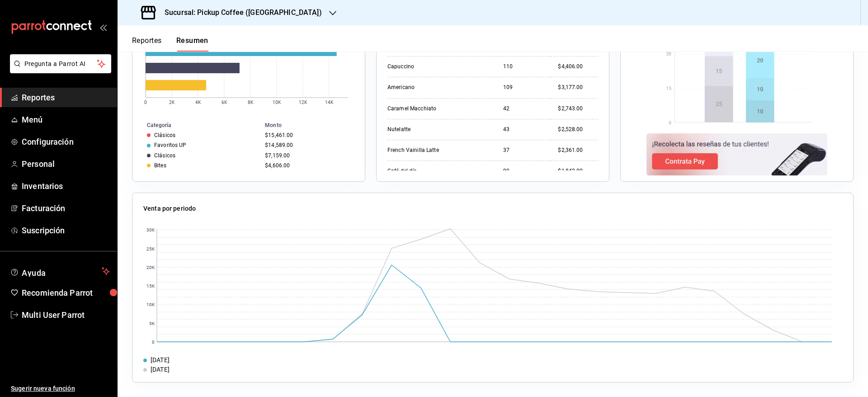 The image size is (868, 397). I want to click on div: Favoritos UP, so click(170, 145).